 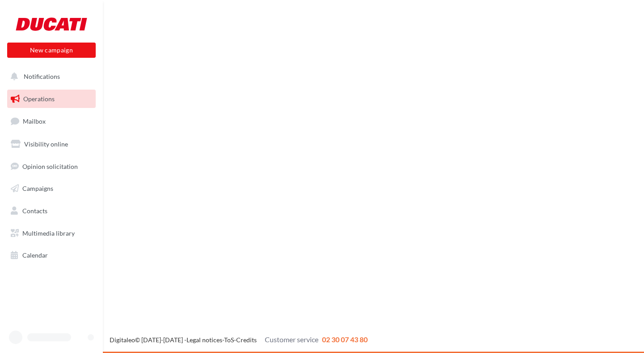 What do you see at coordinates (52, 144) in the screenshot?
I see `a: Visibility online` at bounding box center [52, 144].